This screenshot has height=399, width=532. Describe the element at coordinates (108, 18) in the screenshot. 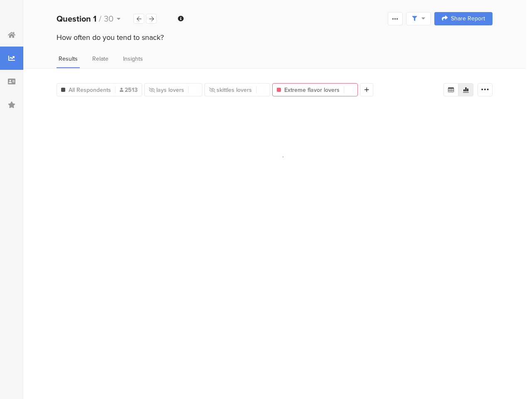

I see `span: 30` at that location.